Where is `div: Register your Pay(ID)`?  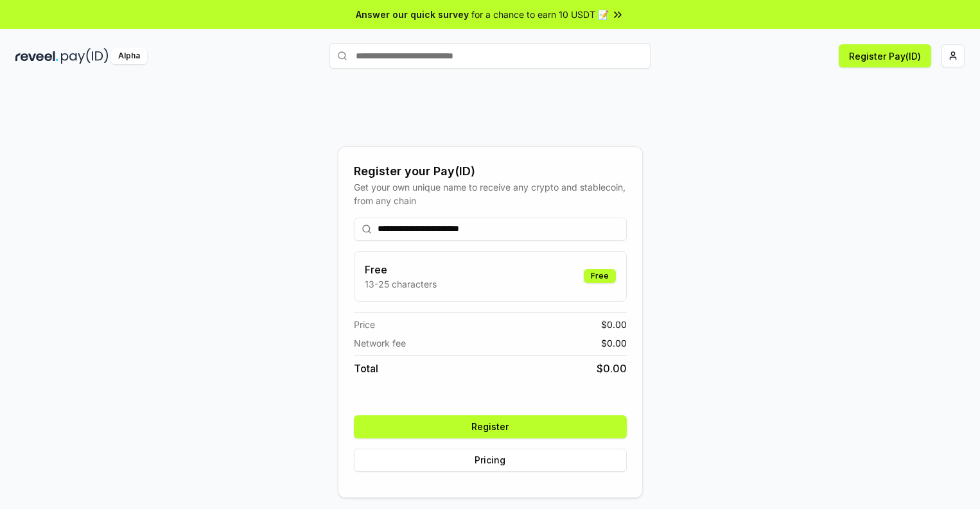 div: Register your Pay(ID) is located at coordinates (490, 172).